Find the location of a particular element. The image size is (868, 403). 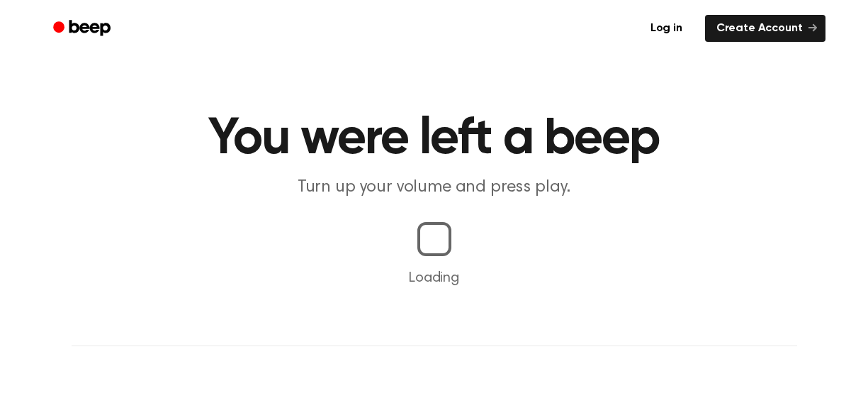

a: Create Account is located at coordinates (766, 28).